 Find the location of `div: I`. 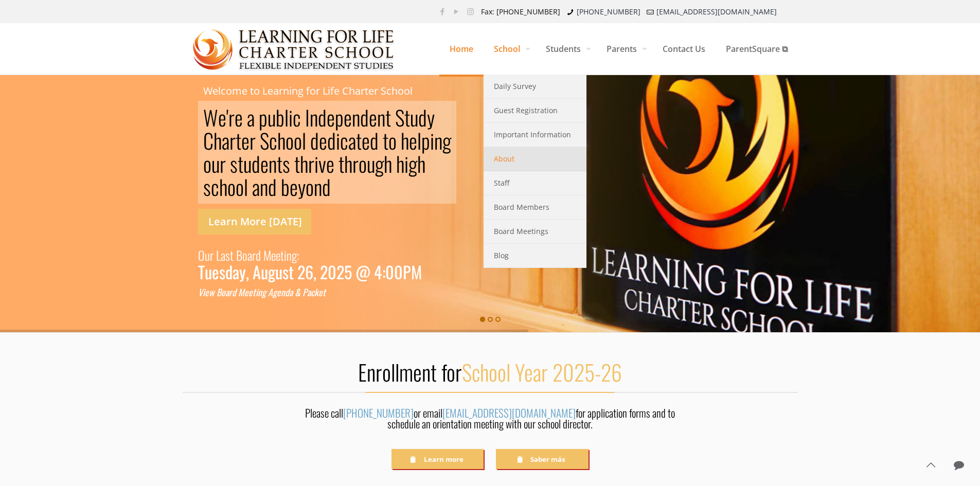

div: I is located at coordinates (307, 118).